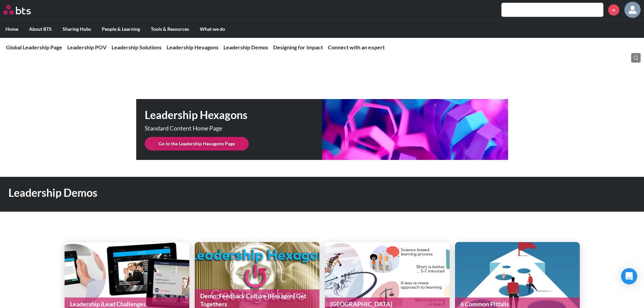 The image size is (644, 308). Describe the element at coordinates (216, 129) in the screenshot. I see `p: Standard Content Home Page` at that location.